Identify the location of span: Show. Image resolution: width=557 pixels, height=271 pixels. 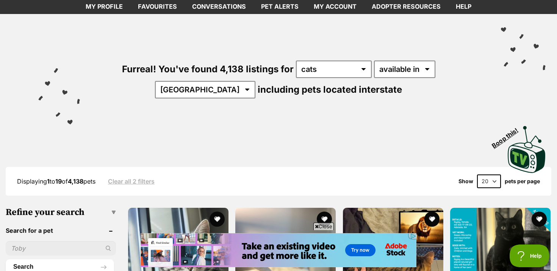
(466, 181).